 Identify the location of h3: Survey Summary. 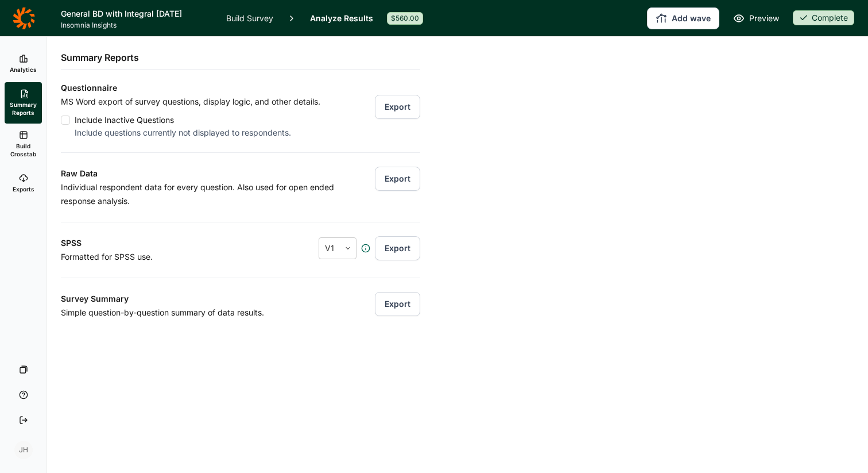
(205, 299).